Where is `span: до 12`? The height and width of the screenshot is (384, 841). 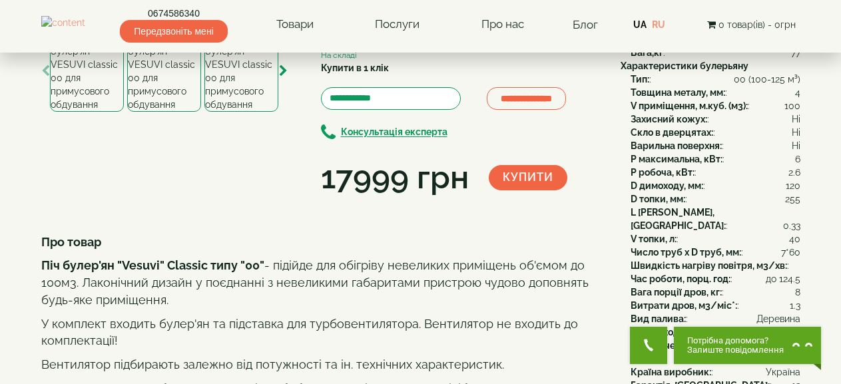
span: до 12 is located at coordinates (777, 279).